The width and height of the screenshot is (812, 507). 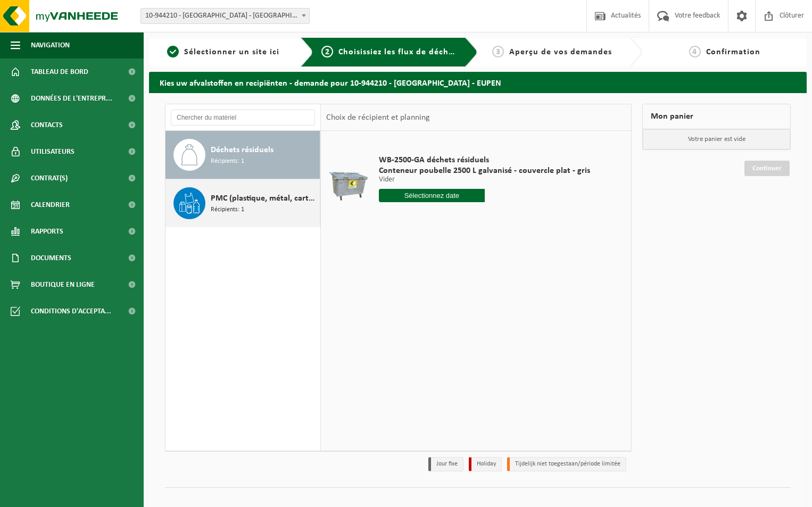 I want to click on li: Jour fixe, so click(x=446, y=464).